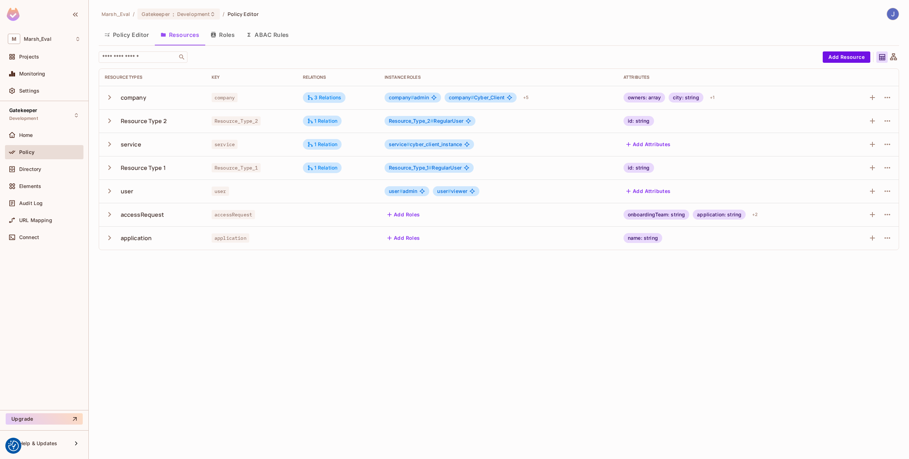 This screenshot has width=909, height=459. What do you see at coordinates (243, 14) in the screenshot?
I see `span: Policy Editor` at bounding box center [243, 14].